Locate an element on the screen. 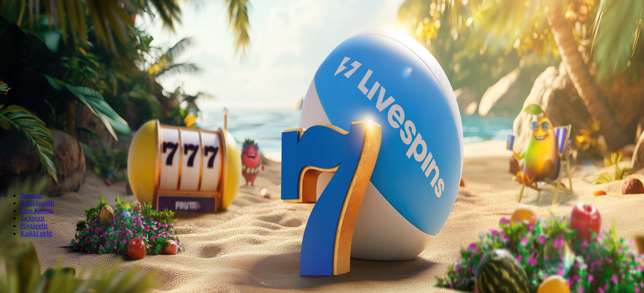 The width and height of the screenshot is (644, 293). header: Lobby is located at coordinates (322, 215).